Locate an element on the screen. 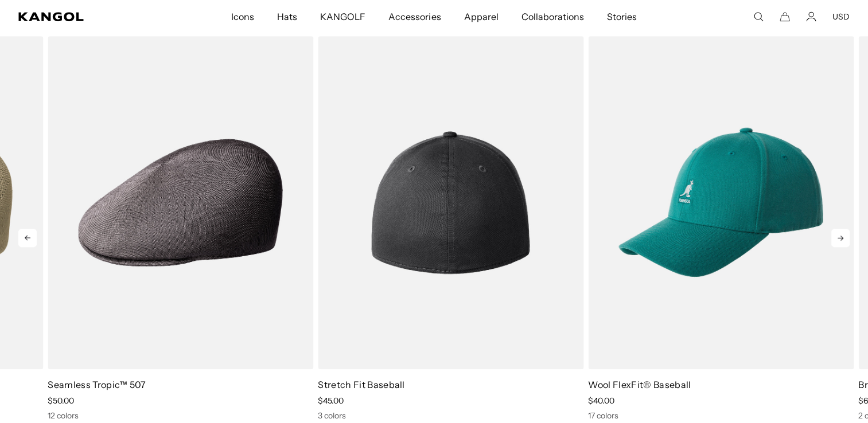  img: Wool FlexFit® Baseball is located at coordinates (721, 202).